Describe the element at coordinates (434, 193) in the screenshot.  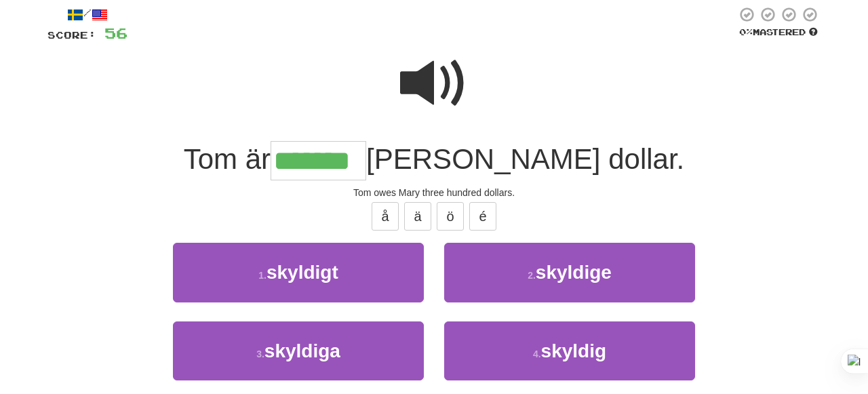
I see `div: Tom owes Mary three hundred dollars.` at that location.